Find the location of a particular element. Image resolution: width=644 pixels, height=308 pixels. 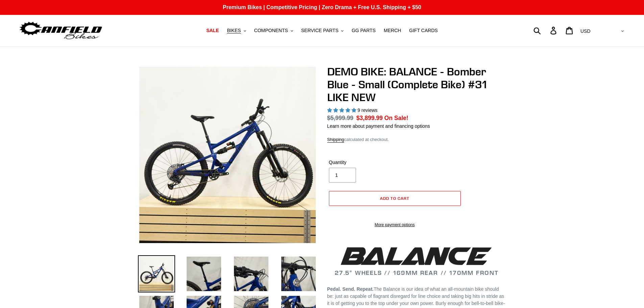

span: Add to cart is located at coordinates (394, 198).